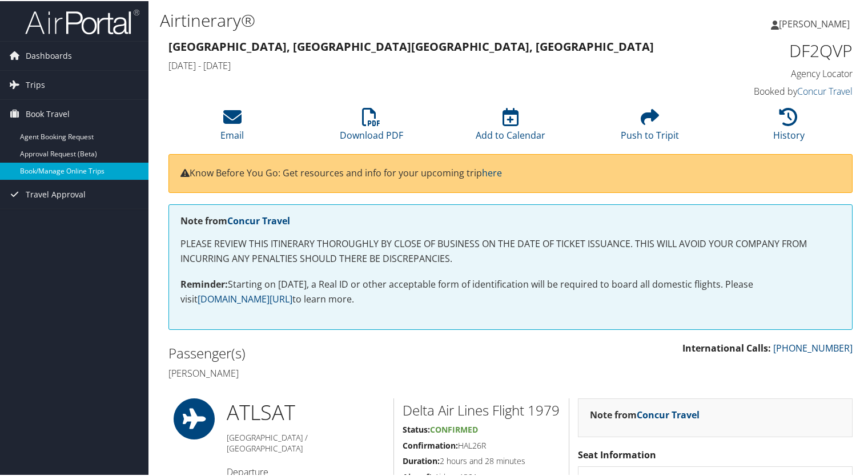 Image resolution: width=868 pixels, height=476 pixels. What do you see at coordinates (482, 409) in the screenshot?
I see `h2: Delta Air Lines Flight 1979` at bounding box center [482, 409].